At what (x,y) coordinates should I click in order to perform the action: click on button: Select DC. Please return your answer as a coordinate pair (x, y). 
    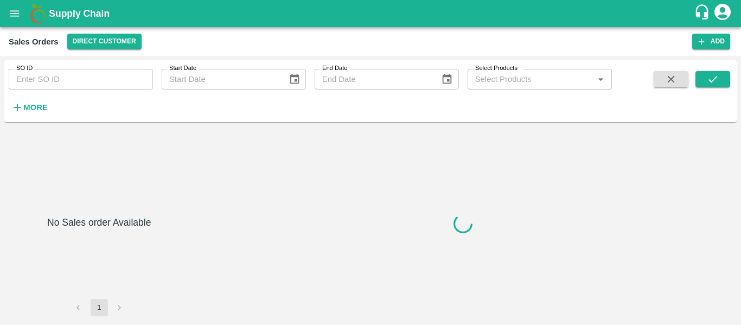
    Looking at the image, I should click on (104, 41).